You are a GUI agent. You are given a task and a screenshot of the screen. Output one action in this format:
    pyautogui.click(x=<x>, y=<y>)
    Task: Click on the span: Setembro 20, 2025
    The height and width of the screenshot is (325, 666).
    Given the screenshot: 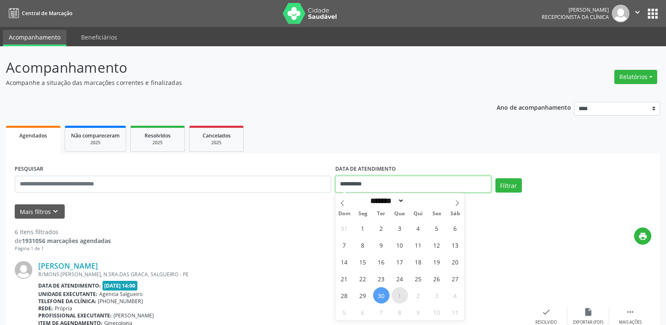 What is the action you would take?
    pyautogui.click(x=455, y=261)
    